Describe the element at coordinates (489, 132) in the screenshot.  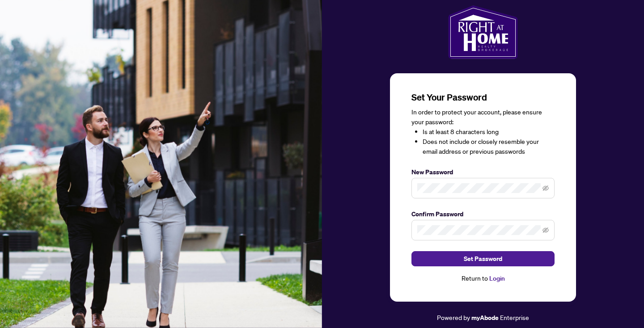
I see `li: Is at least 8 characters long` at that location.